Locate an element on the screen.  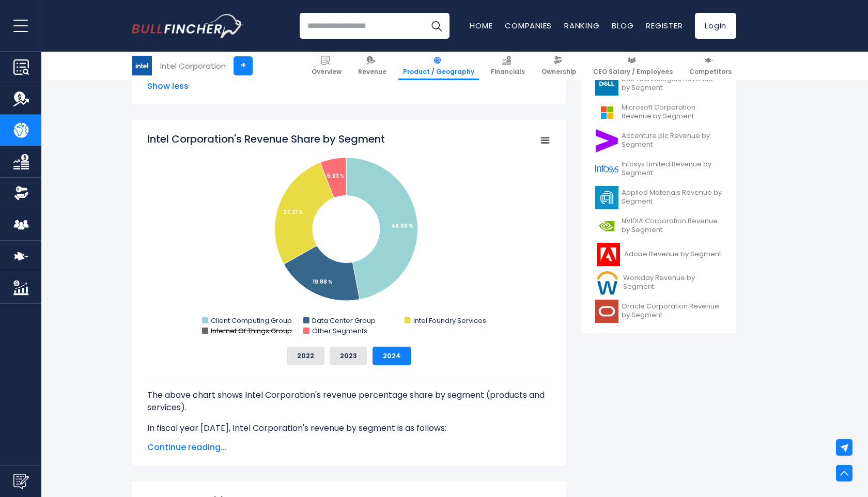
a: Overview is located at coordinates (326, 66).